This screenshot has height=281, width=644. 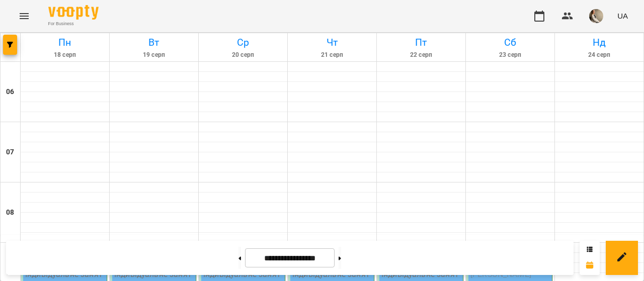 What do you see at coordinates (10, 153) in the screenshot?
I see `h6: 07` at bounding box center [10, 153].